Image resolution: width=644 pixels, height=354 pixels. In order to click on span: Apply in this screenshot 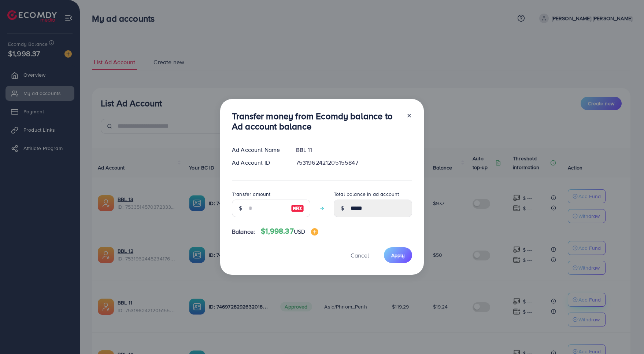, I will do `click(398, 255)`.